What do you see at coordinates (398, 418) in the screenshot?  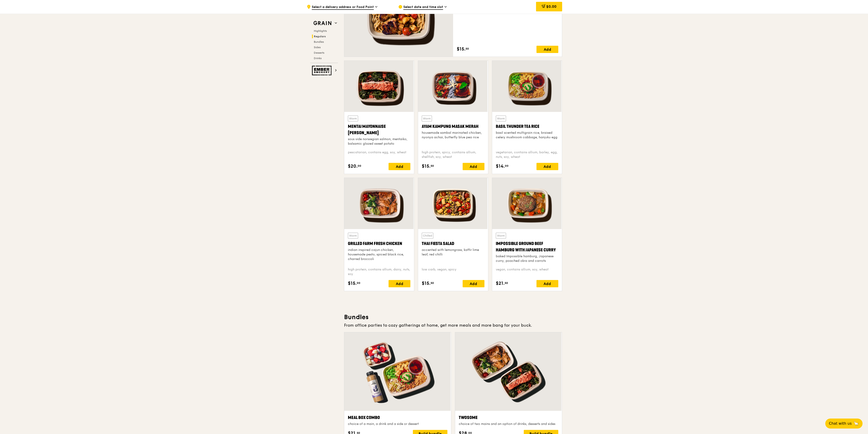 I see `div: Meal Box Combo` at bounding box center [398, 418].